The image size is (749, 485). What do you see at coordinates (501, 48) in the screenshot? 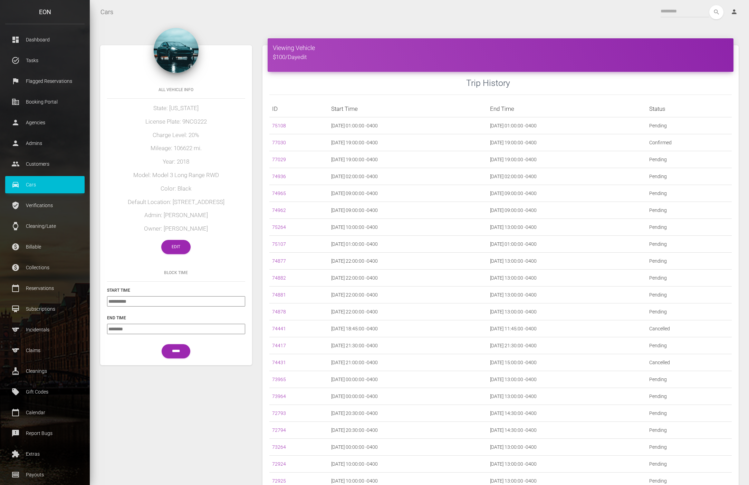
I see `h4: Viewing Vehicle` at bounding box center [501, 48].